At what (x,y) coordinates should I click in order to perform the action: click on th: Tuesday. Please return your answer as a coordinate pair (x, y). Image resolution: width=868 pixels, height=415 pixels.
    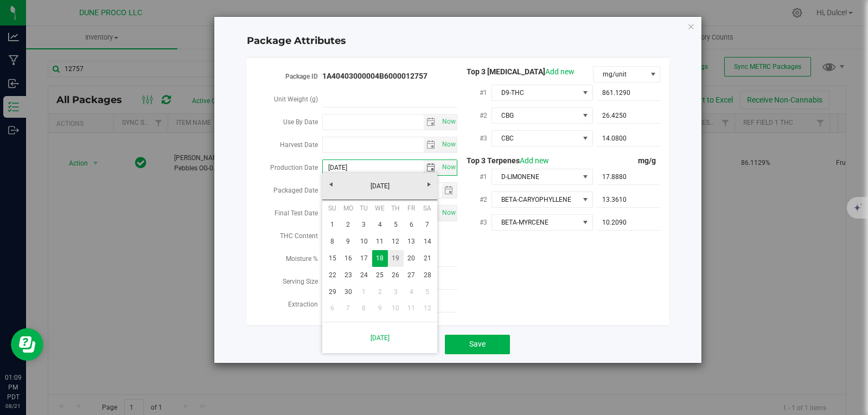
    Looking at the image, I should click on (364, 209).